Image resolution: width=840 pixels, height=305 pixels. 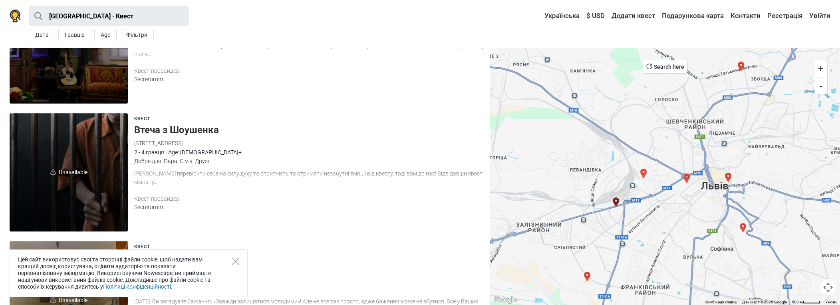 I want to click on button: Search here, so click(x=665, y=67).